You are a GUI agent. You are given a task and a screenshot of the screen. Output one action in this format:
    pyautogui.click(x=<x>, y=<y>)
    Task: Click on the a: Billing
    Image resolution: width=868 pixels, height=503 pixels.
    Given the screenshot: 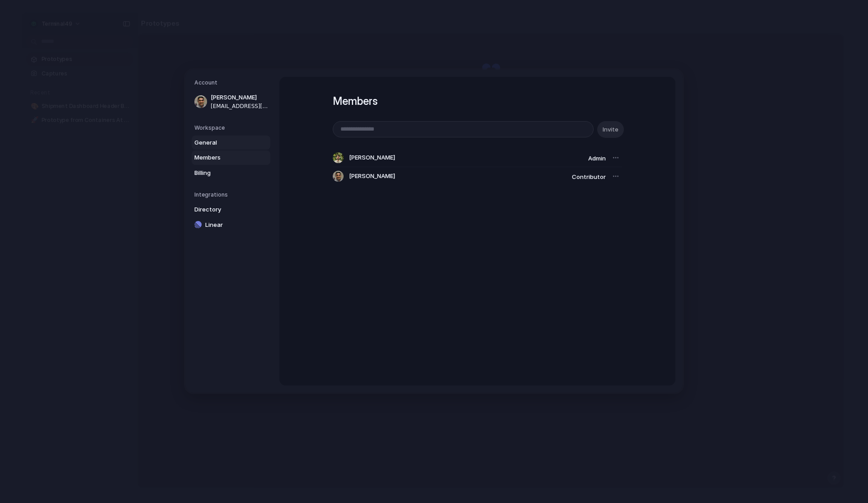 What is the action you would take?
    pyautogui.click(x=231, y=173)
    